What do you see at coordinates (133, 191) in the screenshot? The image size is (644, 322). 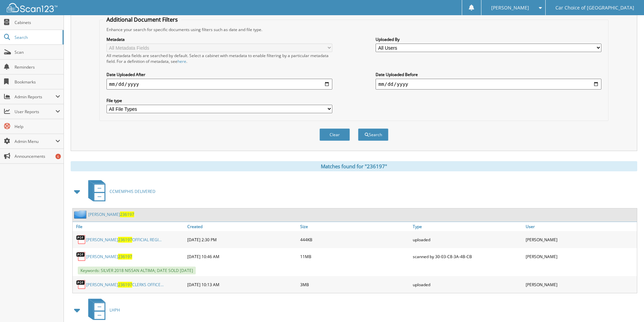 I see `span: CCMEMPHIS DELIVERED` at bounding box center [133, 191].